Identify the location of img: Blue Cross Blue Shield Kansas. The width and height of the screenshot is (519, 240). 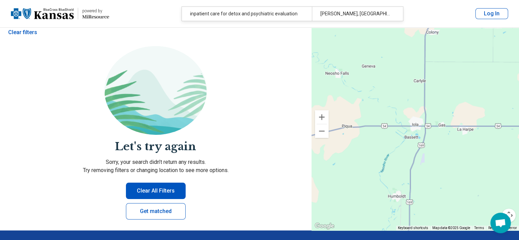
(42, 14).